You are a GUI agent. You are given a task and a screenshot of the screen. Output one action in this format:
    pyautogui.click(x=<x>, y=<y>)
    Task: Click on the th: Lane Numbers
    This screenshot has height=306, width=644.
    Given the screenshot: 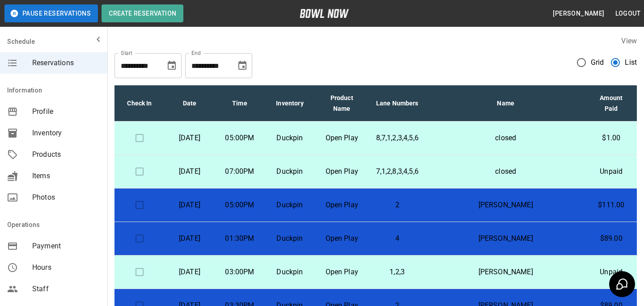 What is the action you would take?
    pyautogui.click(x=397, y=103)
    